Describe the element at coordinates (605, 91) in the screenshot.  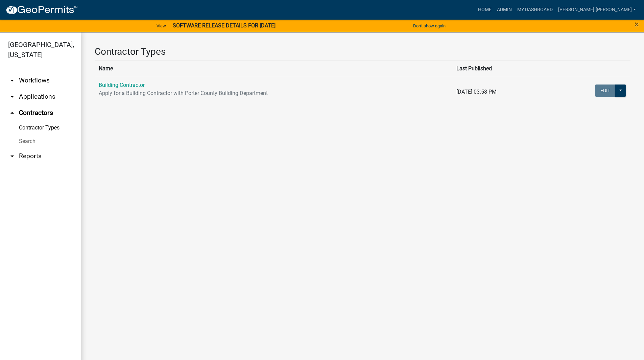
I see `button: Edit` at that location.